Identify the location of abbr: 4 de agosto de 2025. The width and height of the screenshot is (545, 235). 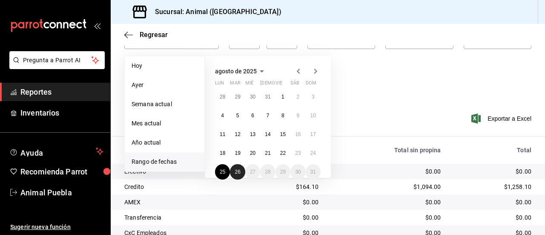
(222, 115).